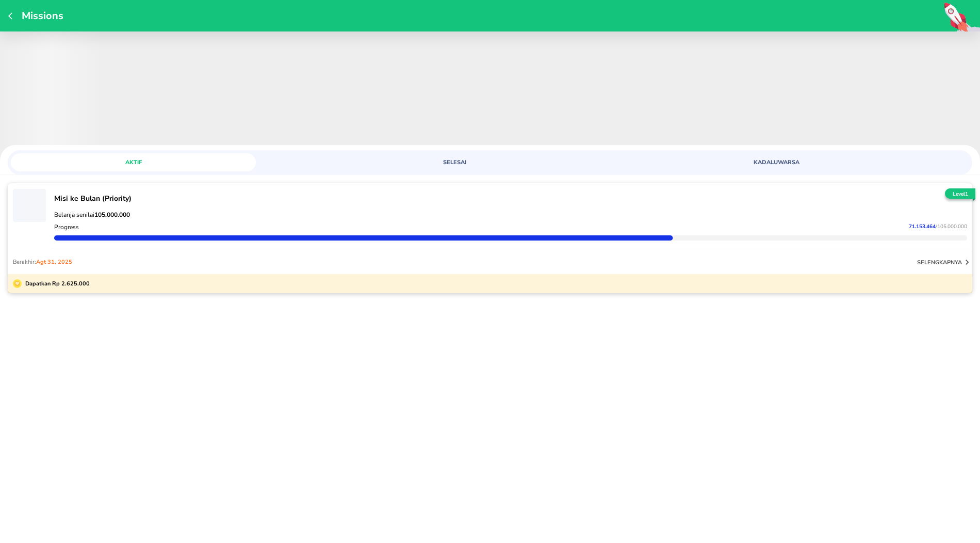 The height and width of the screenshot is (543, 980). I want to click on a: KADALUWARSA, so click(811, 162).